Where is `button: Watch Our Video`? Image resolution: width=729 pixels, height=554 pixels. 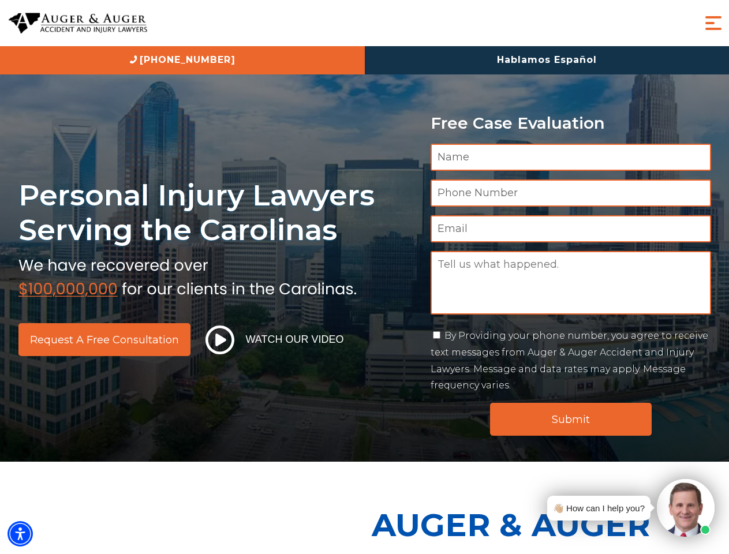
button: Watch Our Video is located at coordinates (275, 340).